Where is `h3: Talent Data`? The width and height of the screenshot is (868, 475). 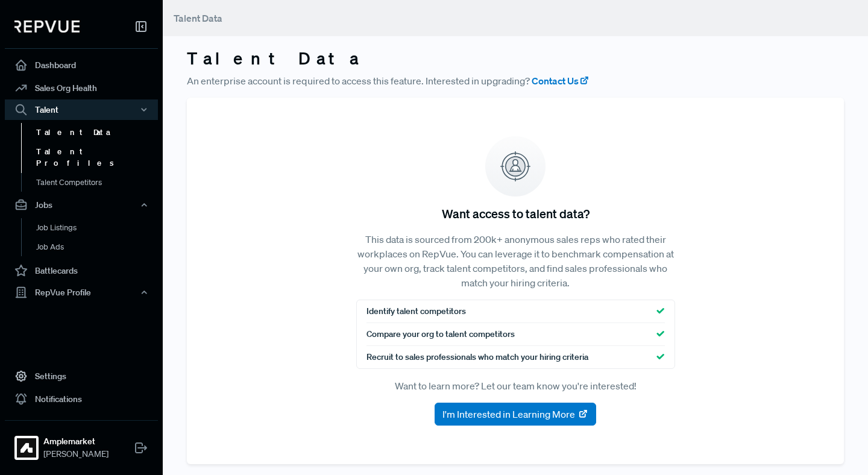 h3: Talent Data is located at coordinates (515, 58).